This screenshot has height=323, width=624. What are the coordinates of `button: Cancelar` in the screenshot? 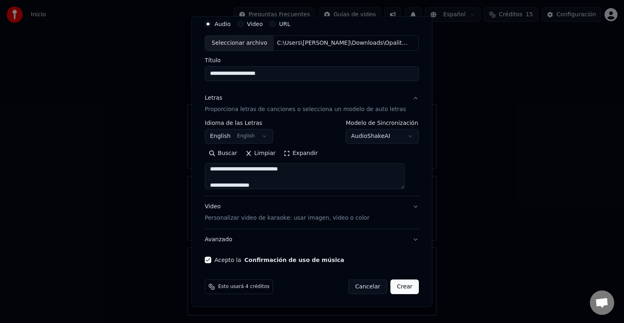 It's located at (368, 286).